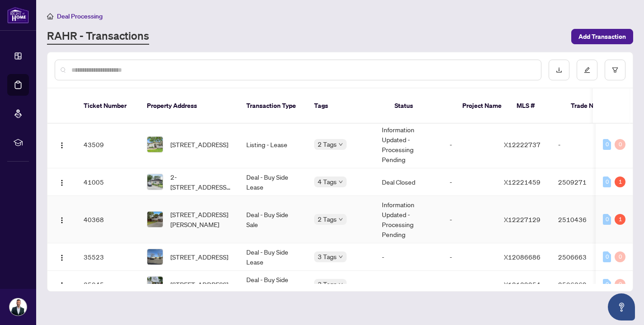  I want to click on button: download, so click(559, 70).